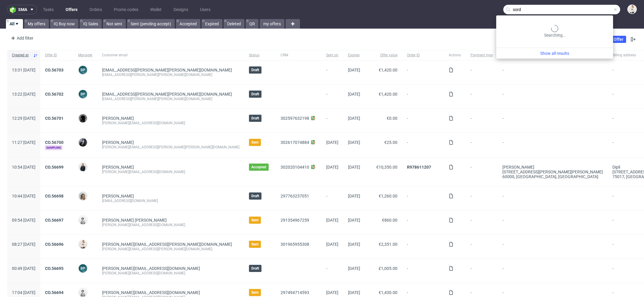  What do you see at coordinates (390, 220) in the screenshot?
I see `span: €860.00` at bounding box center [390, 220].